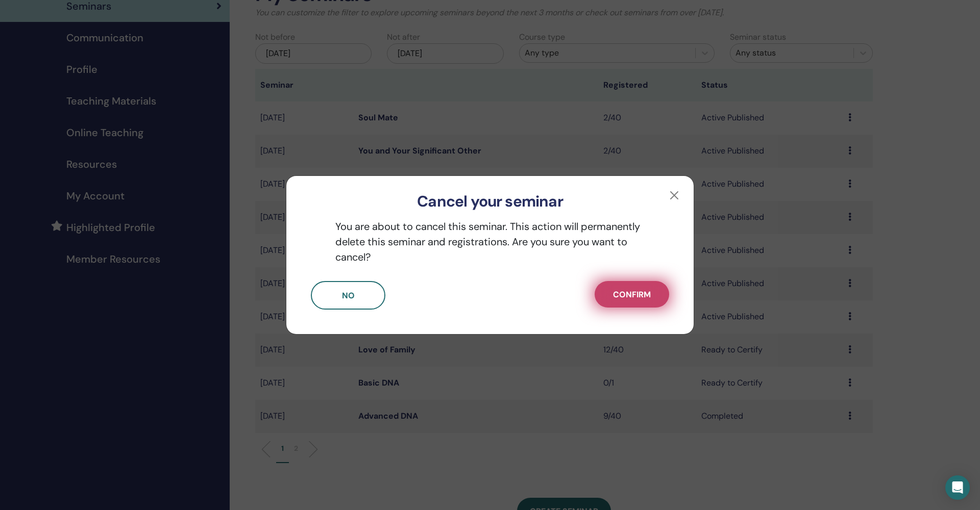  Describe the element at coordinates (348, 296) in the screenshot. I see `span: No` at that location.